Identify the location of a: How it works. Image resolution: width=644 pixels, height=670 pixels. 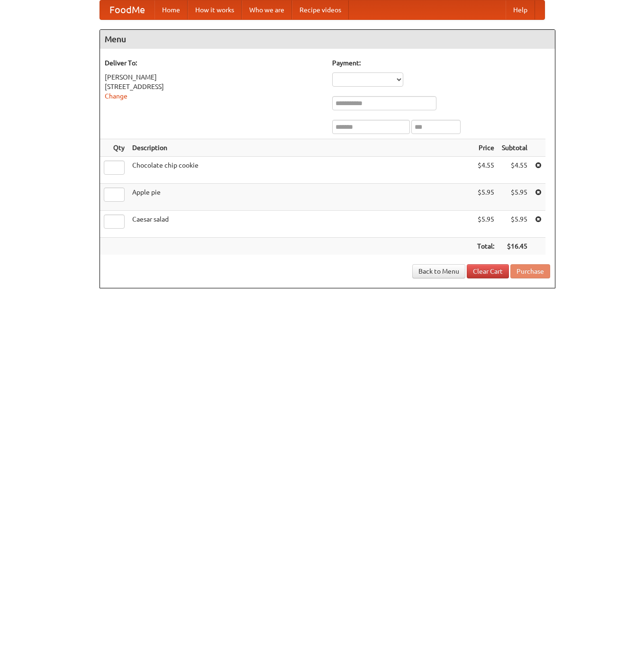
(215, 10).